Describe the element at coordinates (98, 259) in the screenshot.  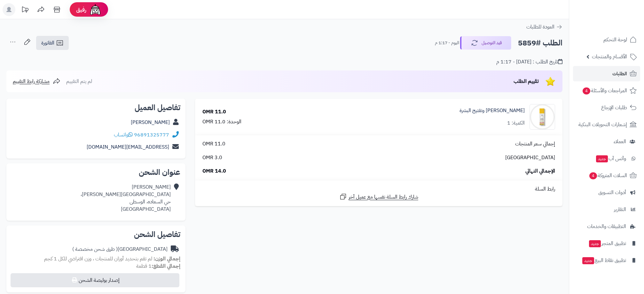
I see `span: لم تقم بتحديد أوزان للمنتجات ، وزن افتراضي للكل 1 كجم` at that location.